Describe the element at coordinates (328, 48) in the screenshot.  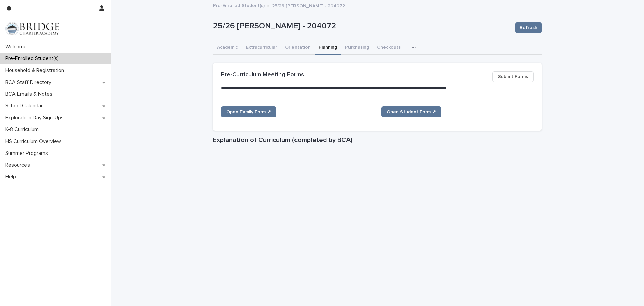
I see `button: Planning` at that location.